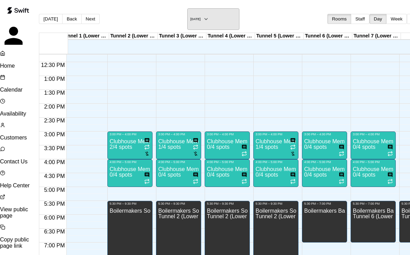 The image size is (410, 255). I want to click on span: 5:30 PM, so click(55, 204).